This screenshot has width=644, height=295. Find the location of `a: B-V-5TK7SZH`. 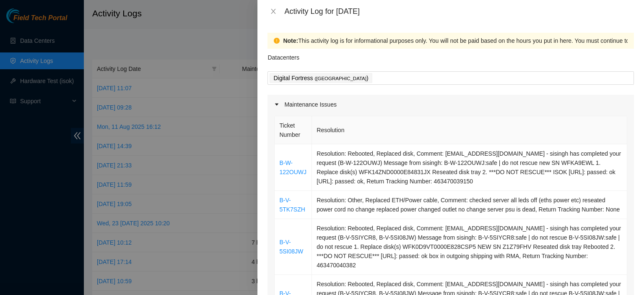

a: B-V-5TK7SZH is located at coordinates (292, 204).